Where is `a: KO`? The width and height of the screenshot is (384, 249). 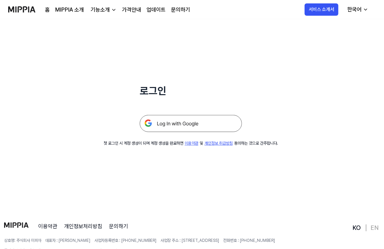 a: KO is located at coordinates (357, 228).